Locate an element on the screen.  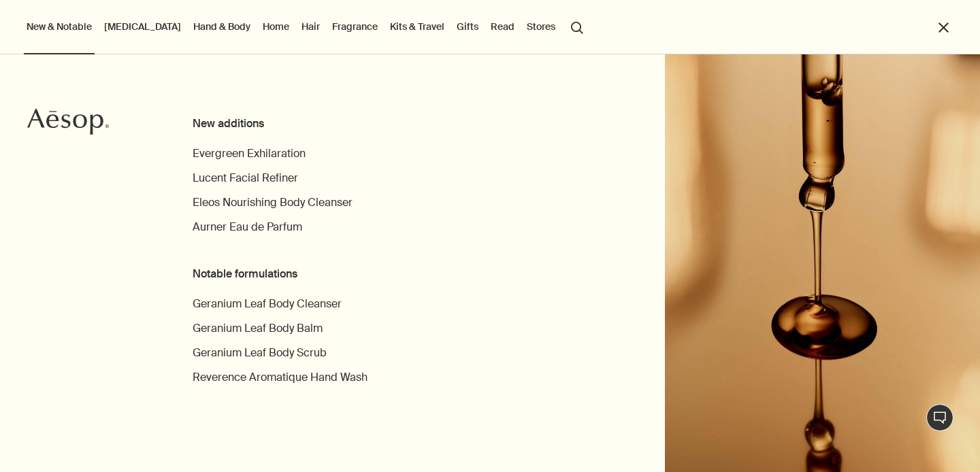
a: Hand & Body is located at coordinates (222, 26).